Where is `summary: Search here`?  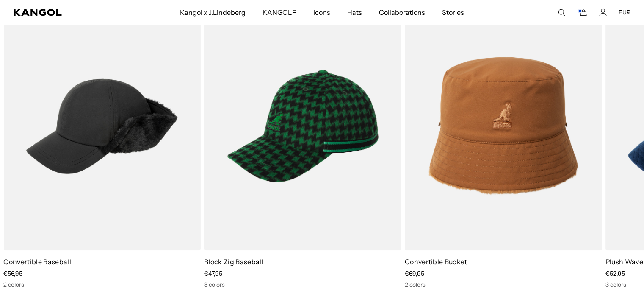
summary: Search here is located at coordinates (562, 12).